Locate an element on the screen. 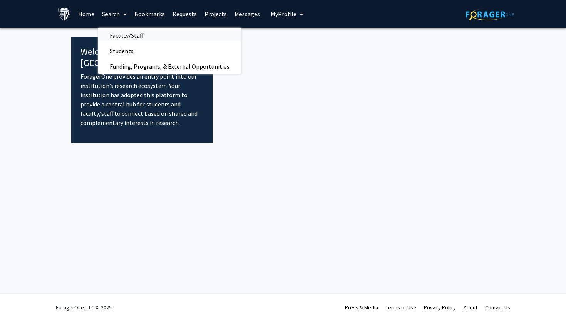  a: Bookmarks is located at coordinates (149, 14).